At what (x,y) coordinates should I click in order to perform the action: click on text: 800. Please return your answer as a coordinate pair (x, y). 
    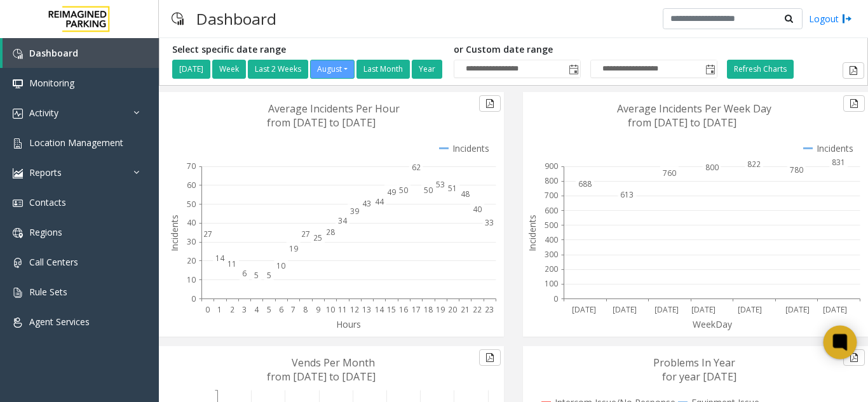
    Looking at the image, I should click on (551, 180).